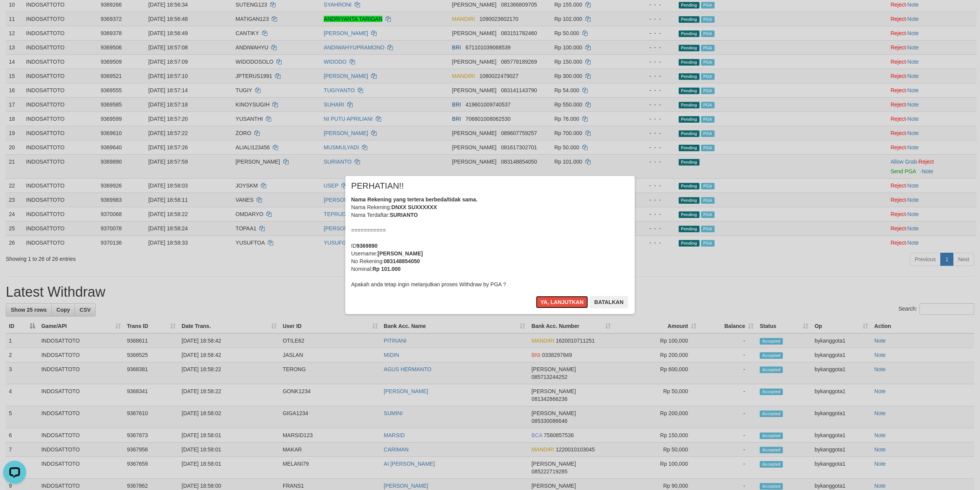 The image size is (980, 490). Describe the element at coordinates (414, 207) in the screenshot. I see `b: DNXX SUXXXXXX` at that location.